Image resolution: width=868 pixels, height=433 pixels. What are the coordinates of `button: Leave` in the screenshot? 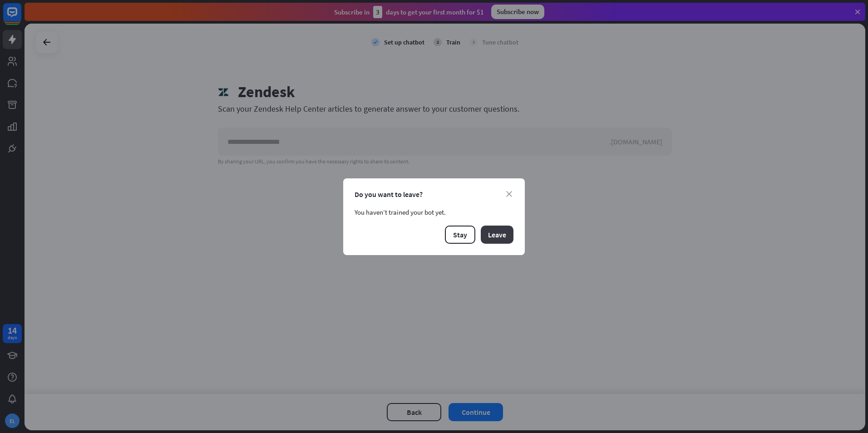 It's located at (497, 235).